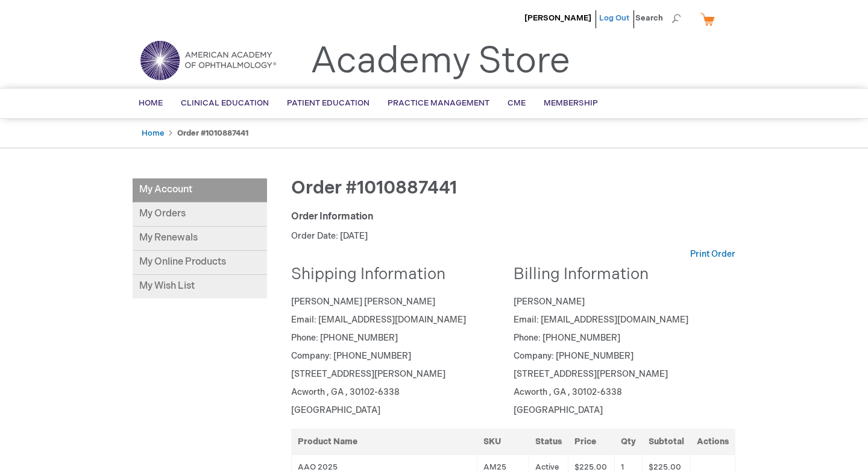  What do you see at coordinates (571, 103) in the screenshot?
I see `span: Membership` at bounding box center [571, 103].